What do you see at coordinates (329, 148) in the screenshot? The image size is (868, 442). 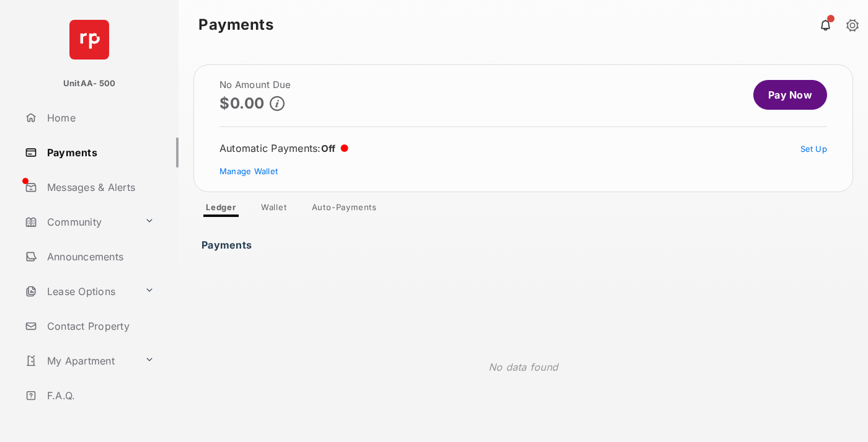 I see `span: Off` at bounding box center [329, 148].